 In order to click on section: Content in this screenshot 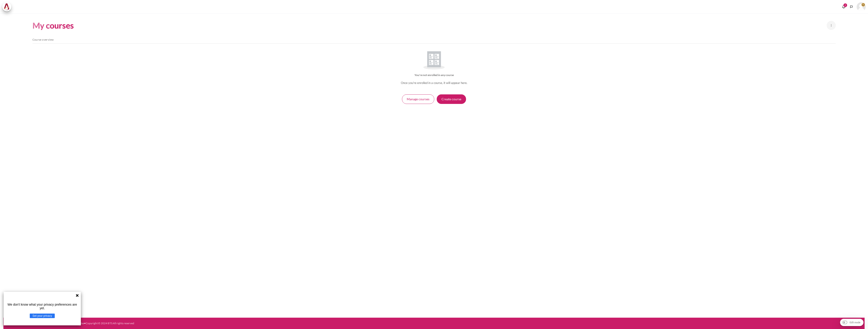, I will do `click(434, 62)`.